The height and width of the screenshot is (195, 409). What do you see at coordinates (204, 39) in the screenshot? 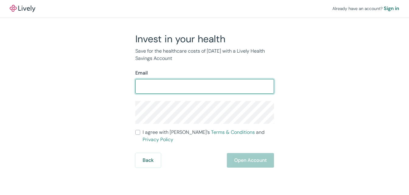
I see `h2: Invest in your health` at bounding box center [204, 39].